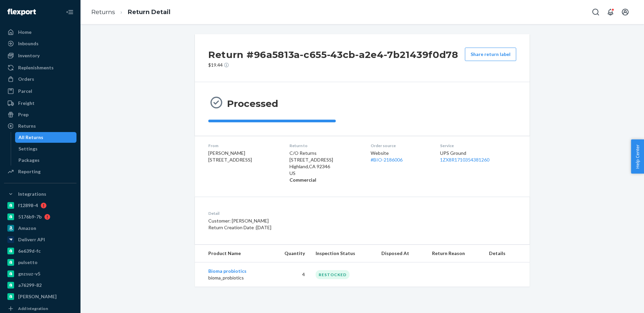 The width and height of the screenshot is (644, 313). What do you see at coordinates (40, 194) in the screenshot?
I see `button: Integrations` at bounding box center [40, 194].